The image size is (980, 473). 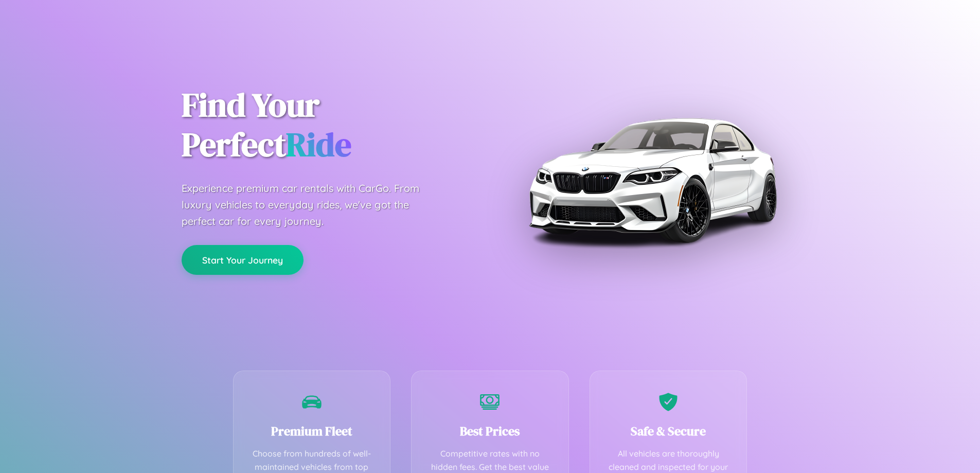 I want to click on span: Ride, so click(x=319, y=144).